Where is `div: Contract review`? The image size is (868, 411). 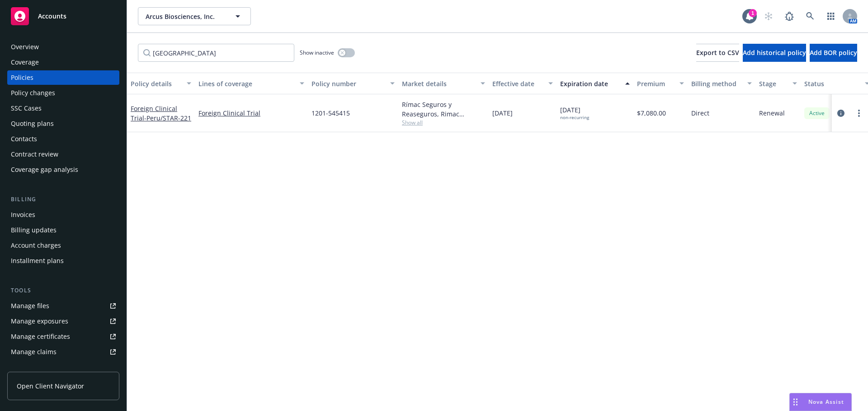
div: Contract review is located at coordinates (34, 154).